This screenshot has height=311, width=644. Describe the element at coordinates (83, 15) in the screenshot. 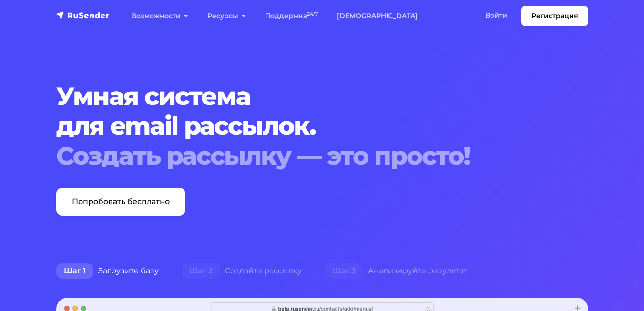

I see `img: RuSender` at that location.